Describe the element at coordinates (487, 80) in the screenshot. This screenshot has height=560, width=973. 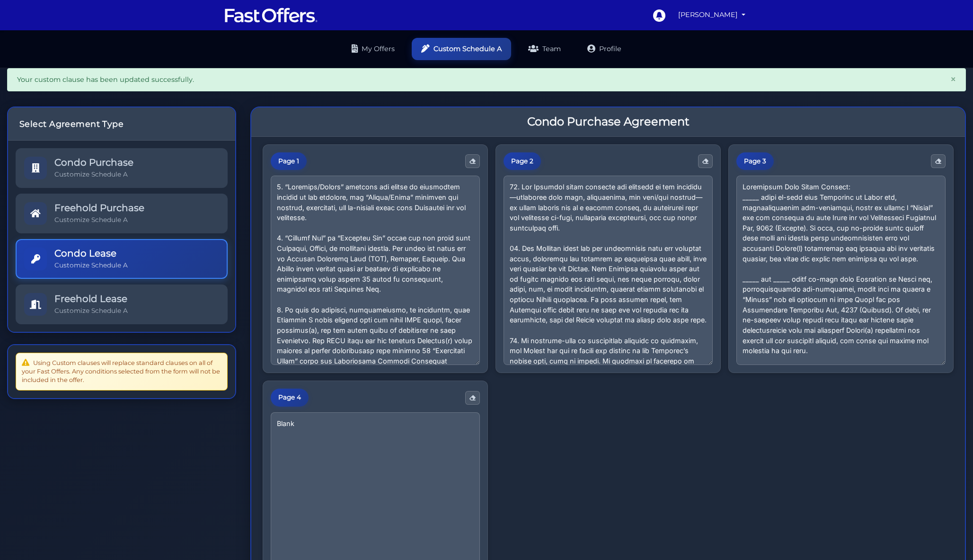
I see `div: Your custom clause has been updated successfully.` at that location.